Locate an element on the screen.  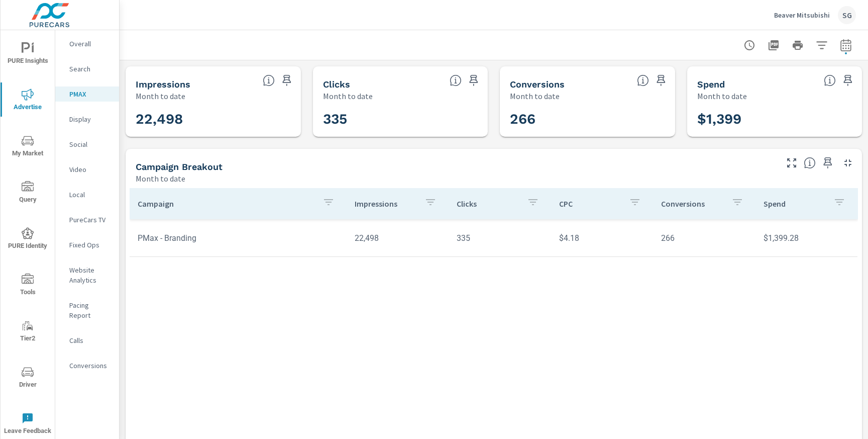
div: Conversions is located at coordinates (87, 365).